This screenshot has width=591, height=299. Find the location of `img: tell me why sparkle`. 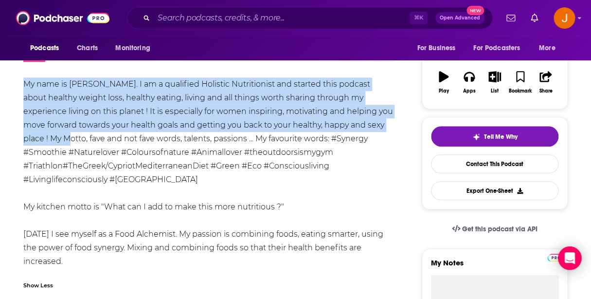

img: tell me why sparkle is located at coordinates (477, 137).